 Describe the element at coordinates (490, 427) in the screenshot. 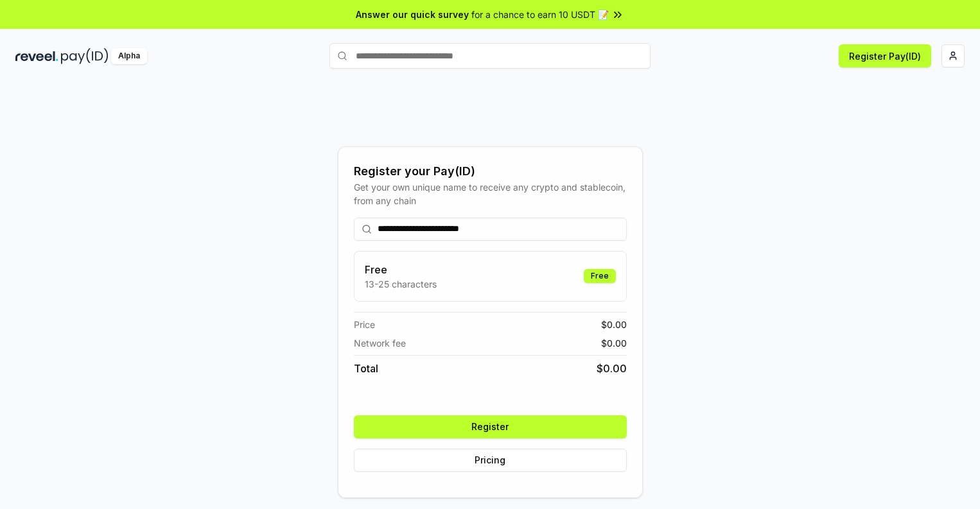

I see `button: Register` at that location.